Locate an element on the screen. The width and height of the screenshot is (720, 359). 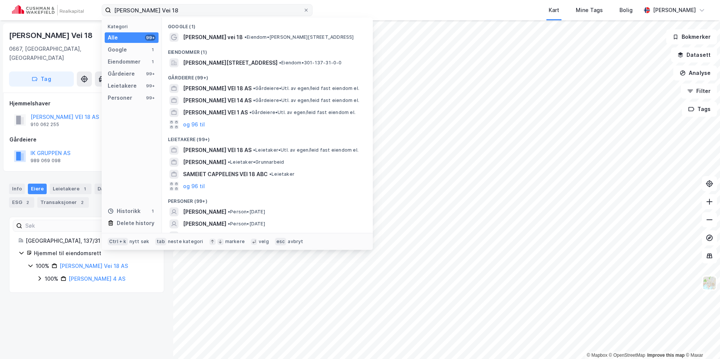
input: Søk is located at coordinates (63, 226).